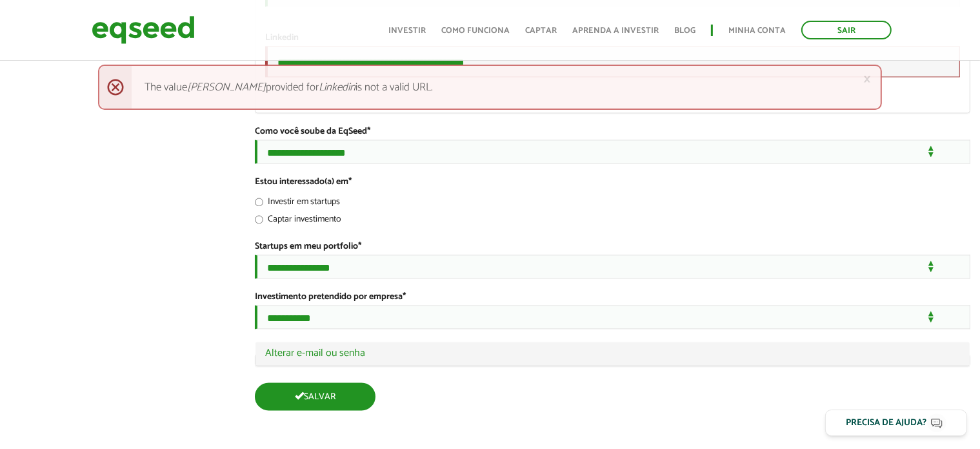 The height and width of the screenshot is (449, 980). What do you see at coordinates (297, 204) in the screenshot?
I see `label: Investir em startups` at bounding box center [297, 204].